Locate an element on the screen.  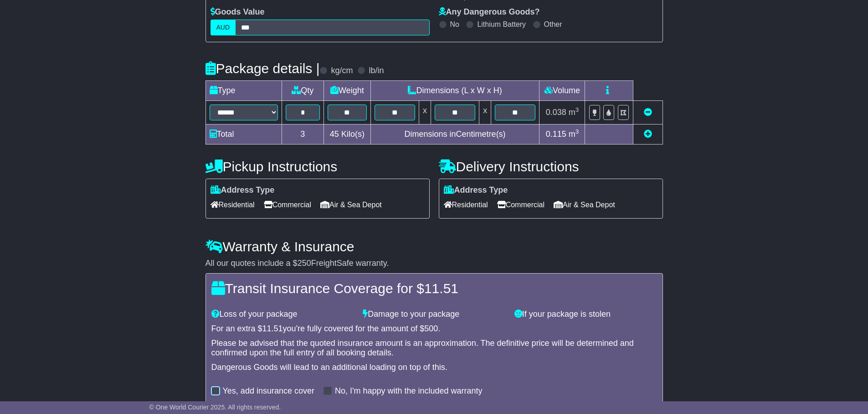
span: 250 is located at coordinates (304, 263).